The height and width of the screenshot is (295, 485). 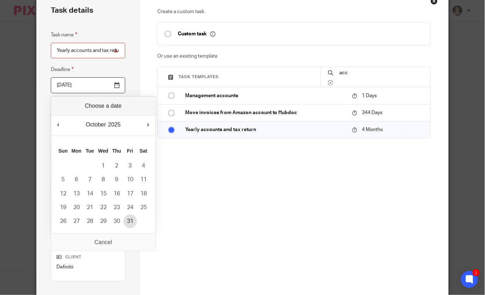 I want to click on button: 18, so click(x=144, y=193).